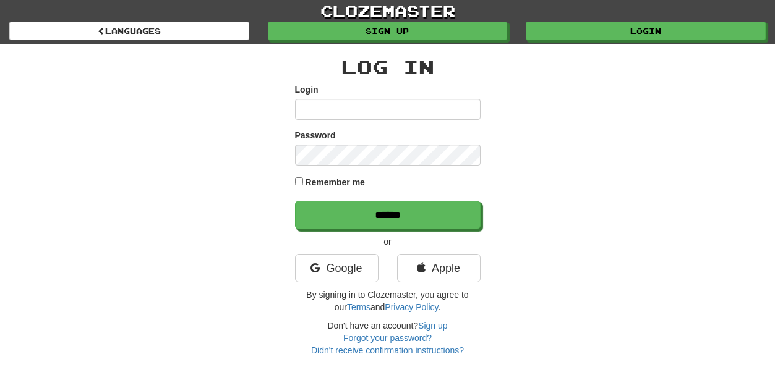 The image size is (775, 388). What do you see at coordinates (359, 307) in the screenshot?
I see `a: Terms` at bounding box center [359, 307].